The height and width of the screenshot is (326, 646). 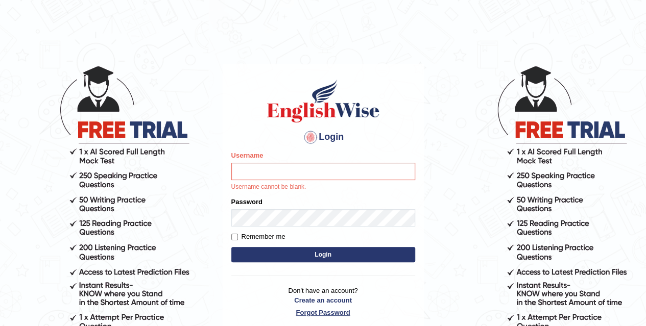 I want to click on p: Don't have an account?, so click(x=323, y=302).